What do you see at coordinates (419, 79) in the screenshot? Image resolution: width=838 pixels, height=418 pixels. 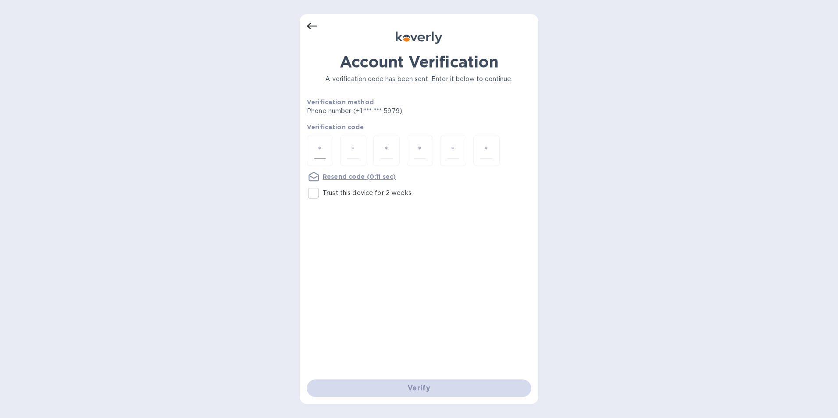 I see `p: A verification code has been sent. Enter it below to continue.` at bounding box center [419, 79].